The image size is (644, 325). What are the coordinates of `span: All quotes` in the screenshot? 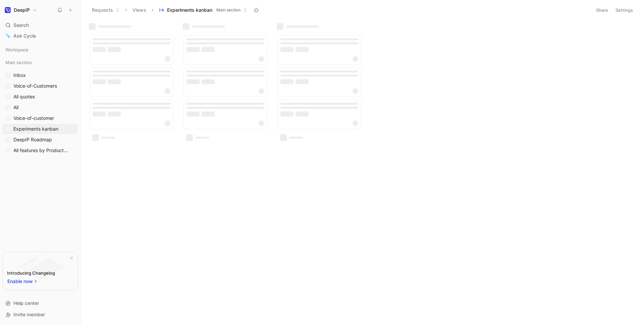 It's located at (24, 97).